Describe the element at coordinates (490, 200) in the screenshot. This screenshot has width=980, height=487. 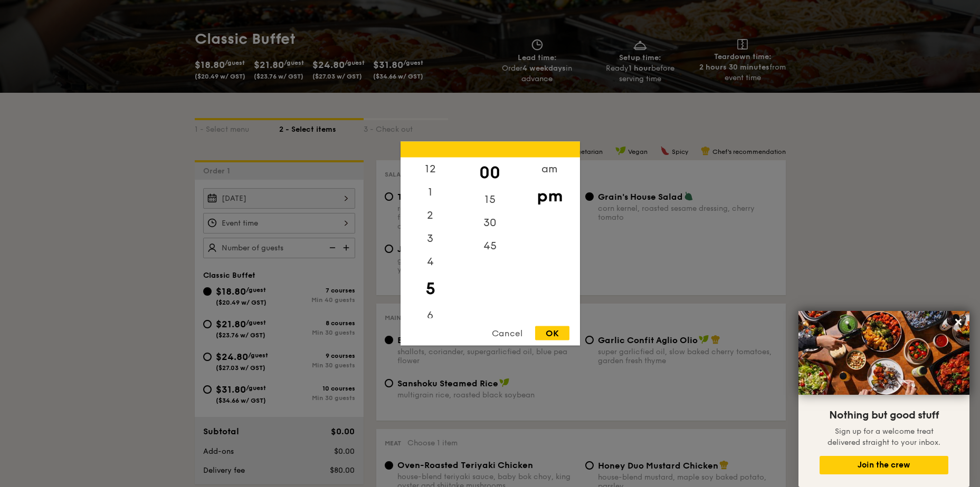
I see `div: 15` at that location.